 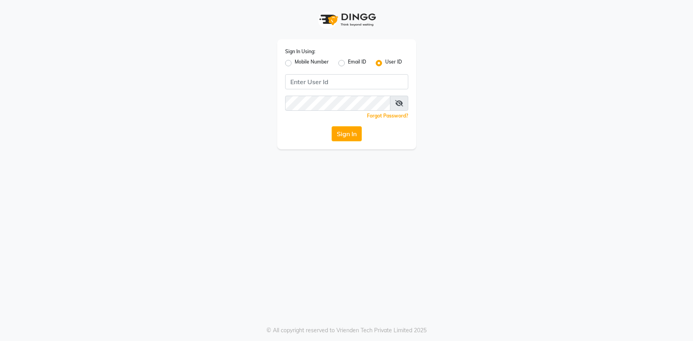 I want to click on label: Sign In Using:, so click(x=300, y=52).